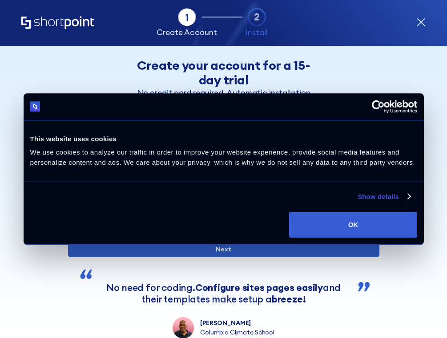  Describe the element at coordinates (378, 107) in the screenshot. I see `a: Usercentrics Cookiebot - opens in a new window` at that location.